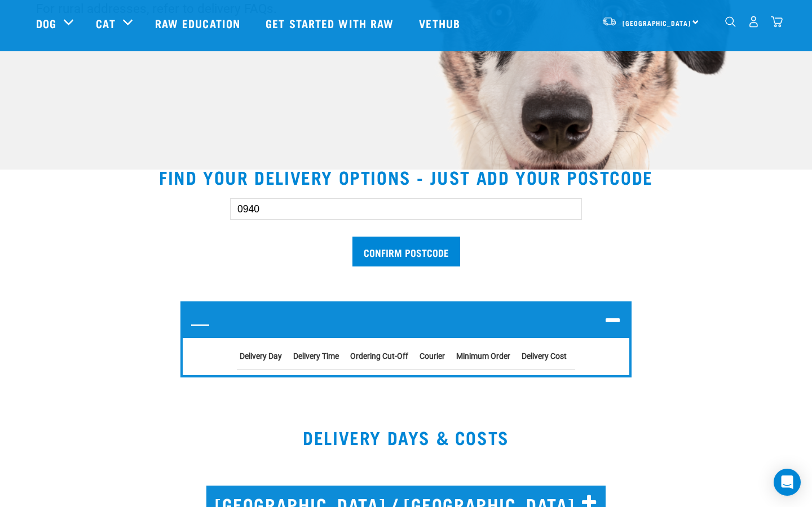  Describe the element at coordinates (316, 356) in the screenshot. I see `strong: Delivery Time` at that location.